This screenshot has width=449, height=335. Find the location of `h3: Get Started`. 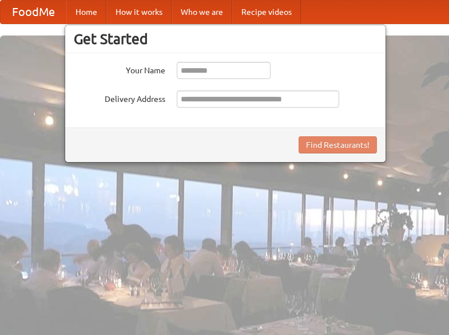

h3: Get Started is located at coordinates (225, 39).